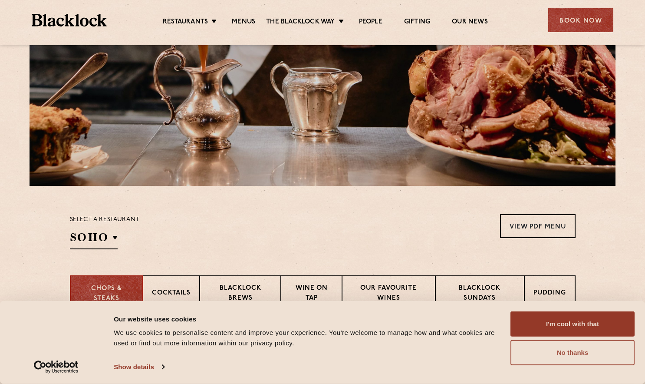 This screenshot has height=384, width=645. Describe the element at coordinates (538, 226) in the screenshot. I see `a: View PDF Menu` at that location.